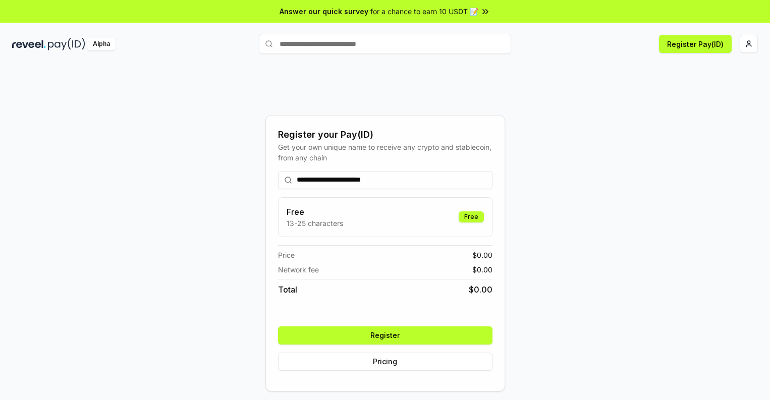 Image resolution: width=770 pixels, height=400 pixels. I want to click on img: reveel_dark, so click(29, 44).